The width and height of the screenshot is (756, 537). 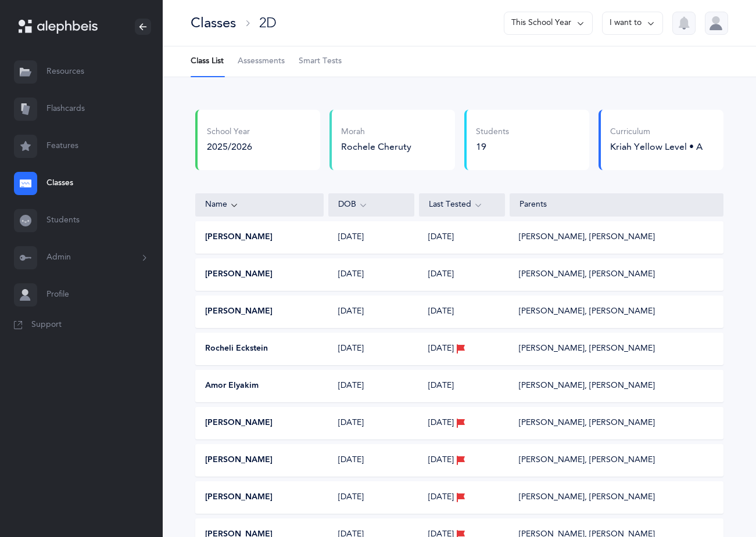 I want to click on div: Classes, so click(x=213, y=22).